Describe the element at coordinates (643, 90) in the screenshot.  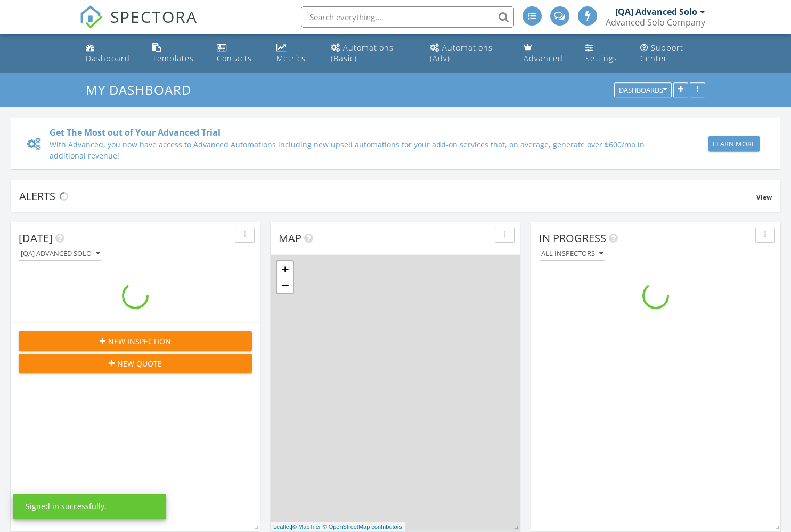
I see `button: Dashboards` at that location.